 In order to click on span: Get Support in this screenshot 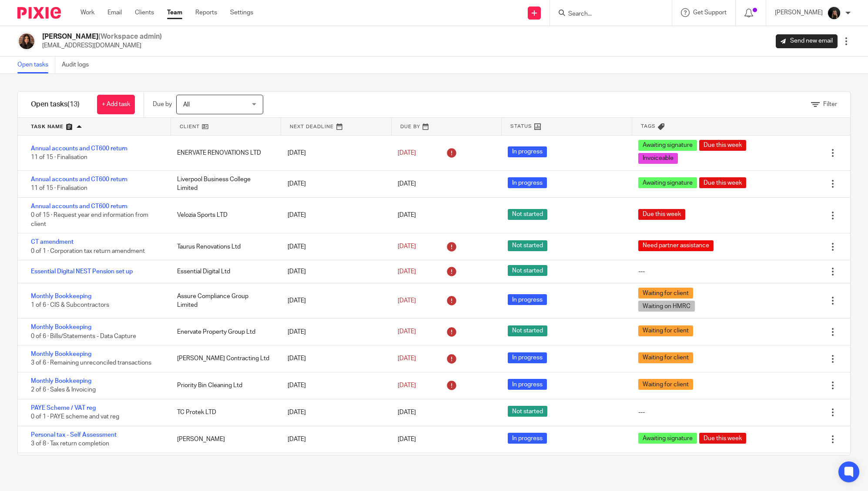, I will do `click(709, 12)`.